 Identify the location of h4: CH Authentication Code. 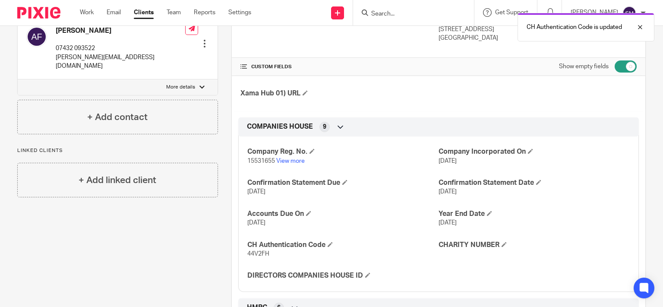
(343, 245).